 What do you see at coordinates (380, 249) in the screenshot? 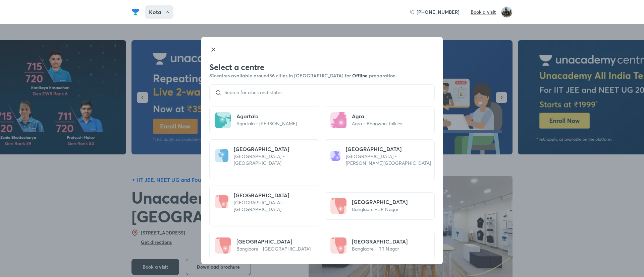
I see `p: Banglaore - RR Nagar` at bounding box center [380, 249].